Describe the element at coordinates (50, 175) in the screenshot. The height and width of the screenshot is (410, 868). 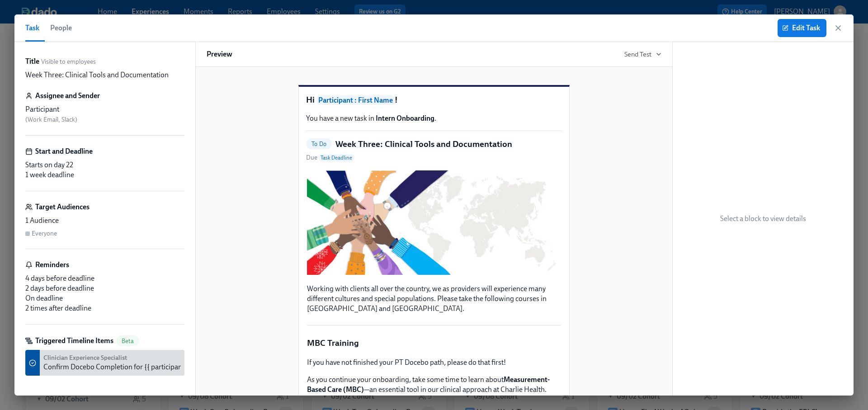
I see `span: 1 week deadline` at that location.